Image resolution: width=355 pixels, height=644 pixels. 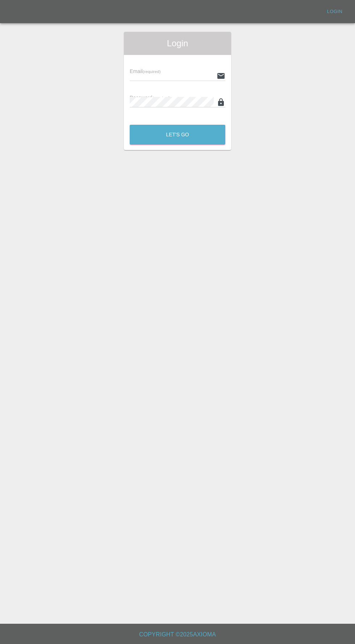 What do you see at coordinates (144, 72) in the screenshot?
I see `span: Email` at bounding box center [144, 72].